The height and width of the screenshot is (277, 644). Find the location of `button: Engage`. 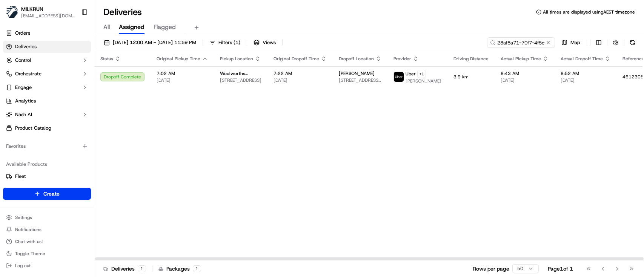

button: Engage is located at coordinates (46, 88).